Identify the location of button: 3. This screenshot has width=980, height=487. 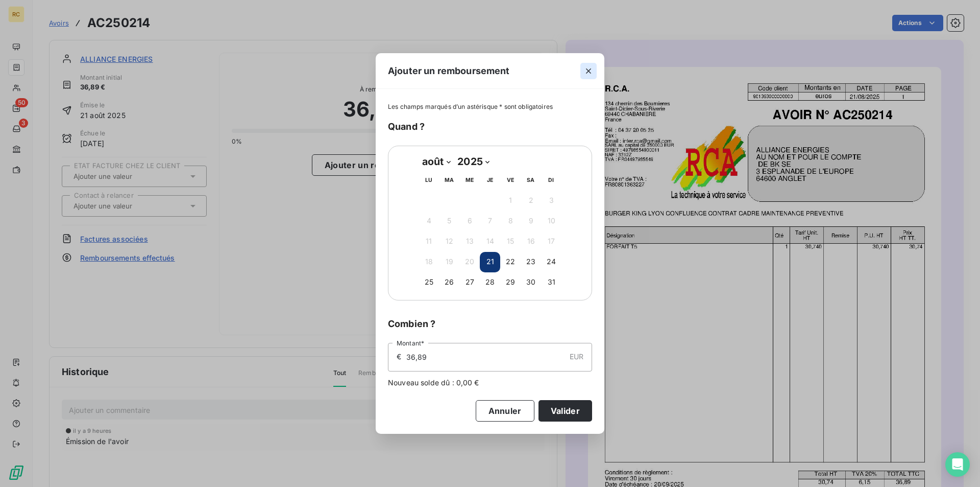
(551, 201).